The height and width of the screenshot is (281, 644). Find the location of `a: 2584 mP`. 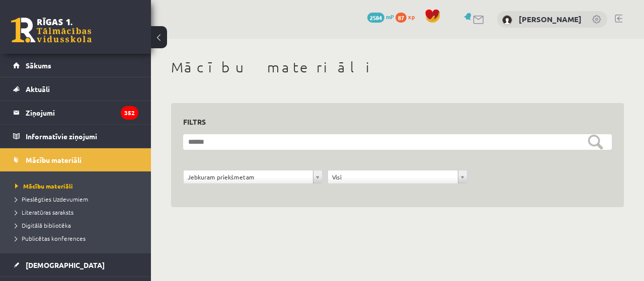

a: 2584 mP is located at coordinates (381, 17).